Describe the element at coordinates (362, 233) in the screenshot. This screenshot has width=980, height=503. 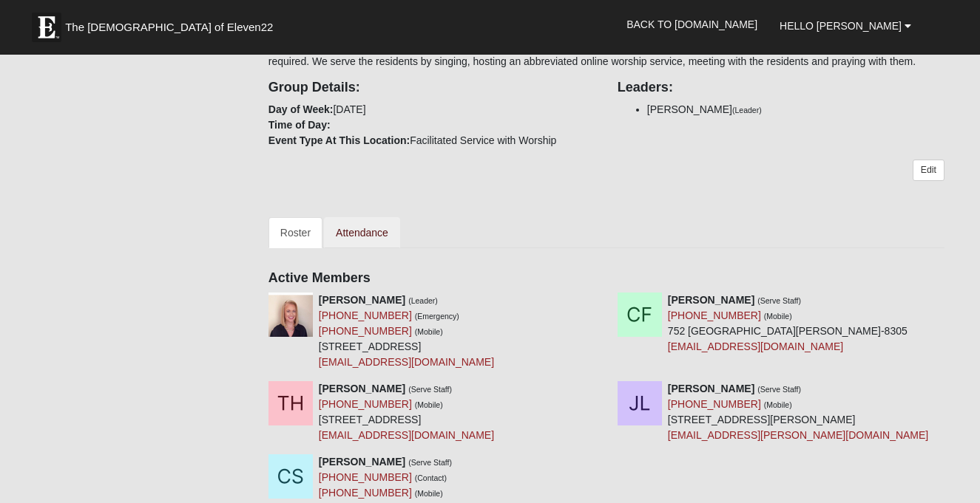
I see `a: Attendance` at that location.